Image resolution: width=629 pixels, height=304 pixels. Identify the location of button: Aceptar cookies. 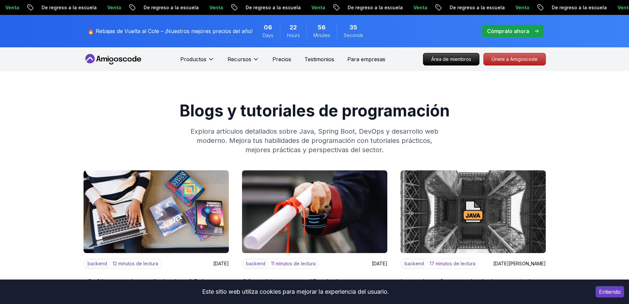
(610, 291).